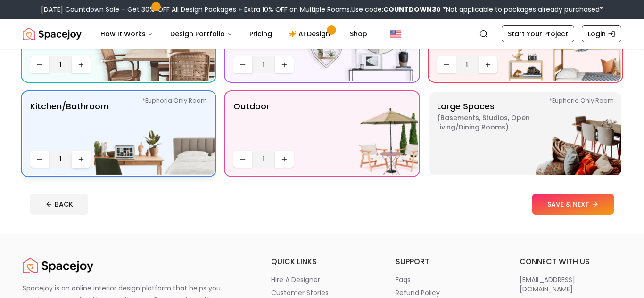 The image size is (644, 298). I want to click on a: AI Design, so click(311, 34).